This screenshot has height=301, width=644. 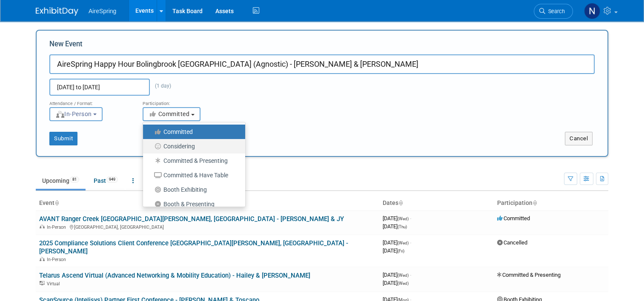 What do you see at coordinates (192, 175) in the screenshot?
I see `label: Committed & Have Table` at bounding box center [192, 175].